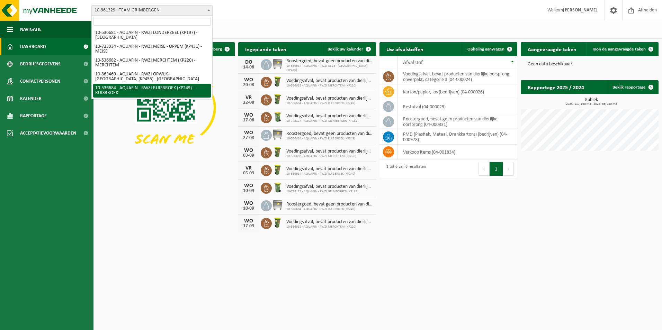 This screenshot has width=662, height=330. What do you see at coordinates (152, 49) in the screenshot?
I see `li: 10-723934 - AQUAFIN - RWZI MEISE - OPPEM (KP431) - MEISE` at bounding box center [152, 49].